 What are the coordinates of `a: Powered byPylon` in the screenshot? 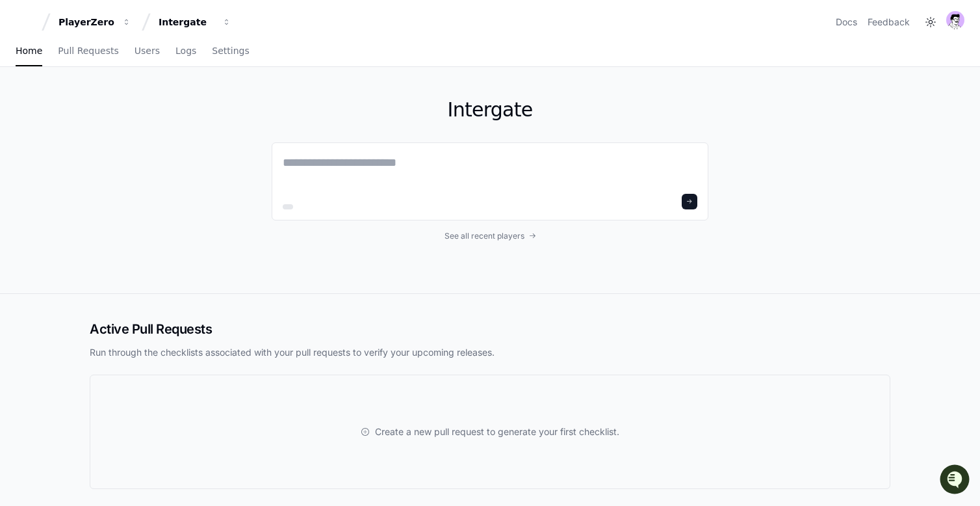 It's located at (124, 141).